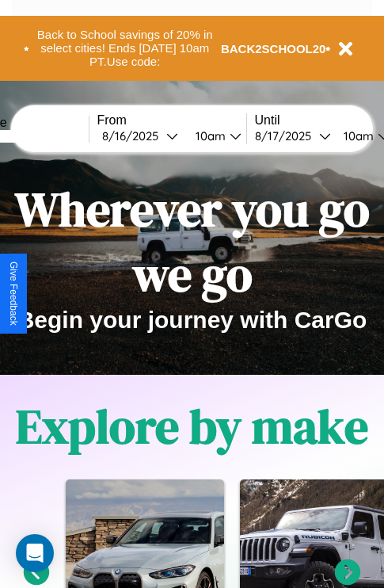  Describe the element at coordinates (287, 135) in the screenshot. I see `div: 8 / 17 / 2025` at that location.